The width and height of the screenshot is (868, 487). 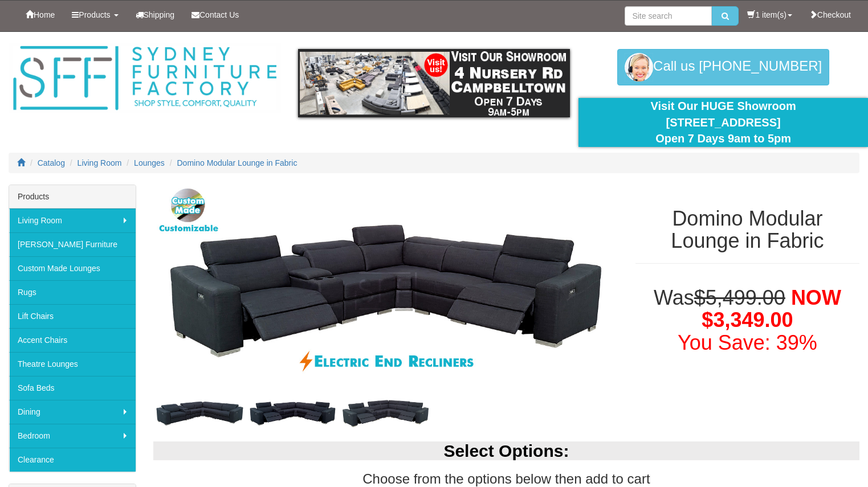 What do you see at coordinates (44, 15) in the screenshot?
I see `span: Home` at bounding box center [44, 15].